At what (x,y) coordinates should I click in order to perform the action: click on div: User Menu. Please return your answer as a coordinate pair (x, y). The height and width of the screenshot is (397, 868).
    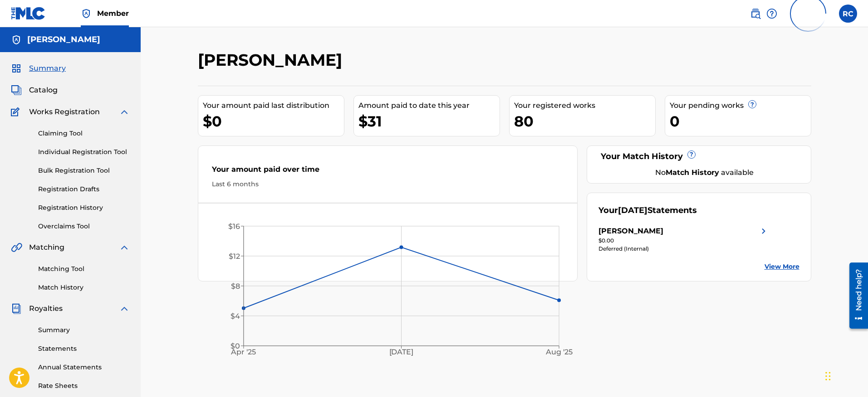
    Looking at the image, I should click on (848, 13).